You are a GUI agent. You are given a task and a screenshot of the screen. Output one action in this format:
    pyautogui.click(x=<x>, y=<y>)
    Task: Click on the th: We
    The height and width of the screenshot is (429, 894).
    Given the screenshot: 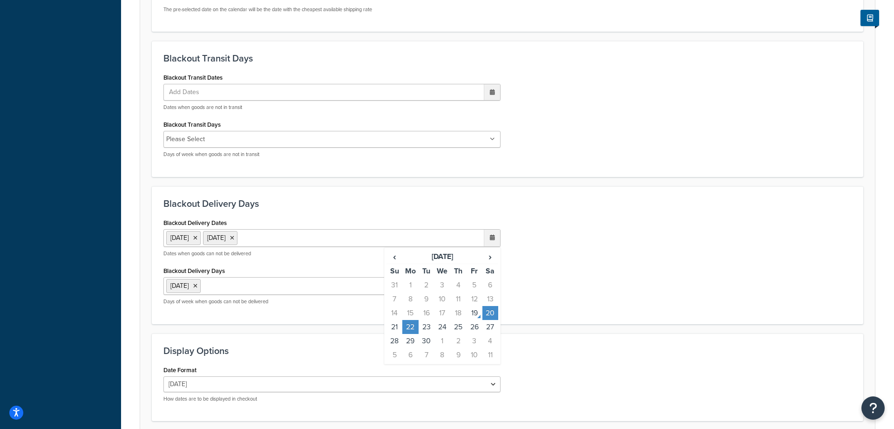 What is the action you would take?
    pyautogui.click(x=442, y=270)
    